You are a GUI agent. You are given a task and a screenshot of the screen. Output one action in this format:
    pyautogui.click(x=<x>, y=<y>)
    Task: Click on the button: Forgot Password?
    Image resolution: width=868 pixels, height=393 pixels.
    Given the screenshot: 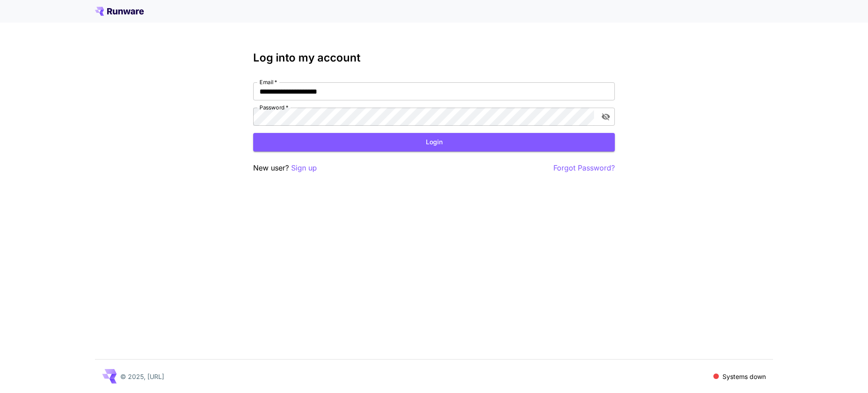 What is the action you would take?
    pyautogui.click(x=584, y=168)
    